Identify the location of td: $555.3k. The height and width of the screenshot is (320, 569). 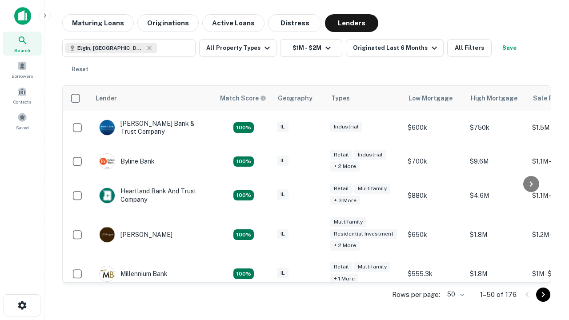
(435, 274).